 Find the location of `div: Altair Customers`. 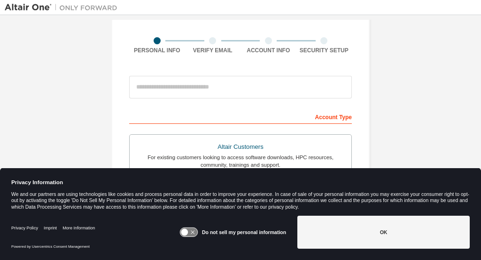

div: Altair Customers is located at coordinates (241, 147).